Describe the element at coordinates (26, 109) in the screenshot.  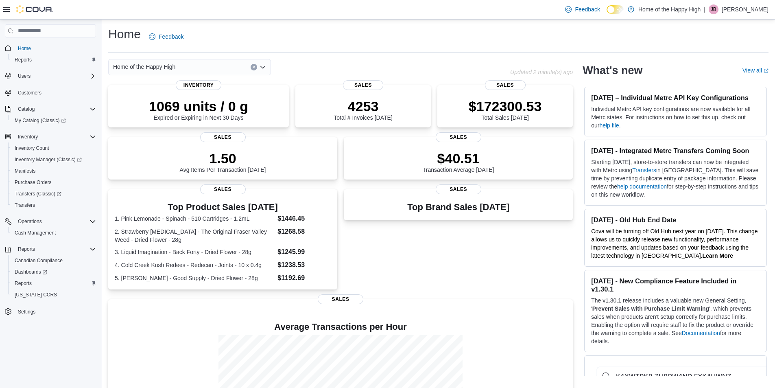
I see `span: Catalog` at that location.